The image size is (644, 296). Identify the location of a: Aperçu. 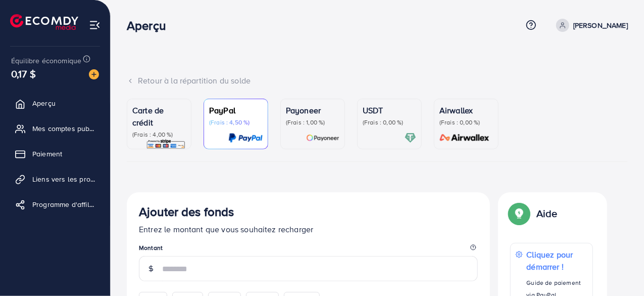
(55, 103).